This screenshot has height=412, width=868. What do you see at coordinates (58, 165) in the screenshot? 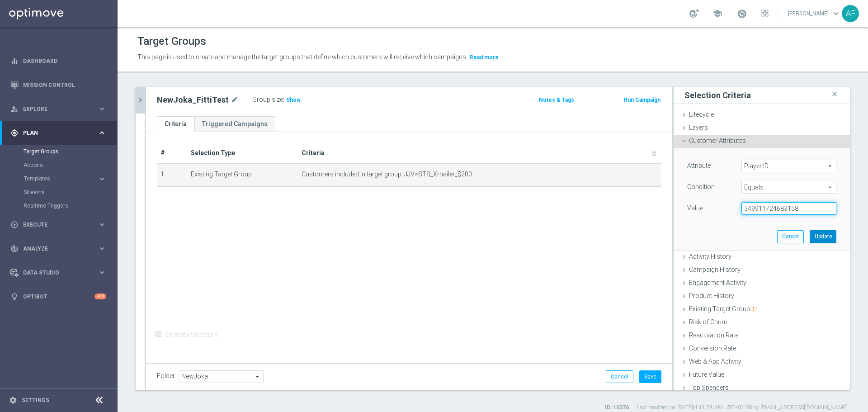
I see `a: Actions` at bounding box center [58, 165].